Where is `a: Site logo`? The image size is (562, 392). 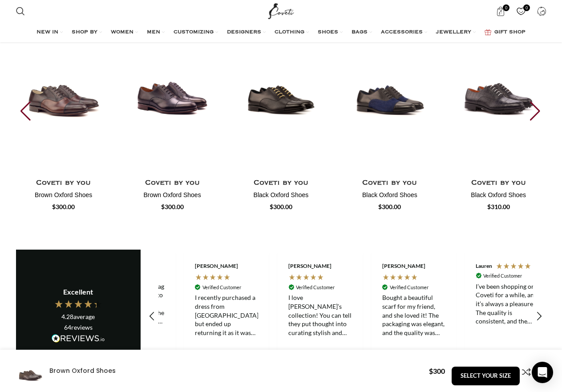 a: Site logo is located at coordinates (281, 11).